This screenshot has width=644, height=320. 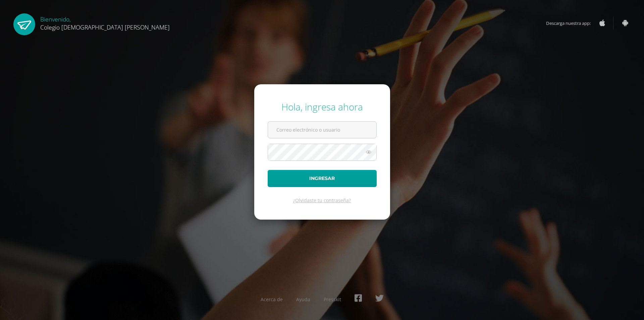 I want to click on a: Ayuda, so click(x=303, y=299).